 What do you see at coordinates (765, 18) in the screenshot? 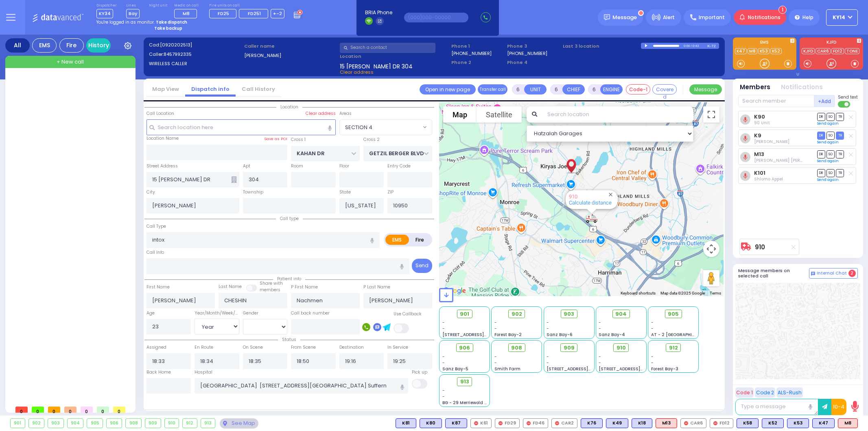
I see `span: Notifications` at bounding box center [765, 18].